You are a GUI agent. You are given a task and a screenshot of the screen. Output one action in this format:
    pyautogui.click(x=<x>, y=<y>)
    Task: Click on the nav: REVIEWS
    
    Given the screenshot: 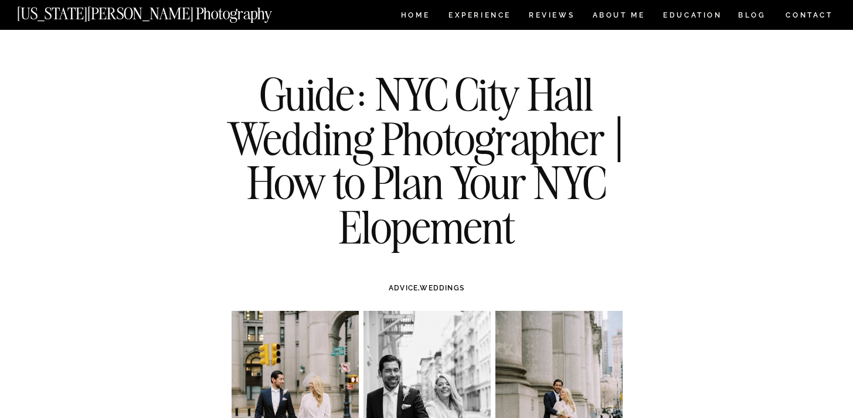 What is the action you would take?
    pyautogui.click(x=550, y=16)
    